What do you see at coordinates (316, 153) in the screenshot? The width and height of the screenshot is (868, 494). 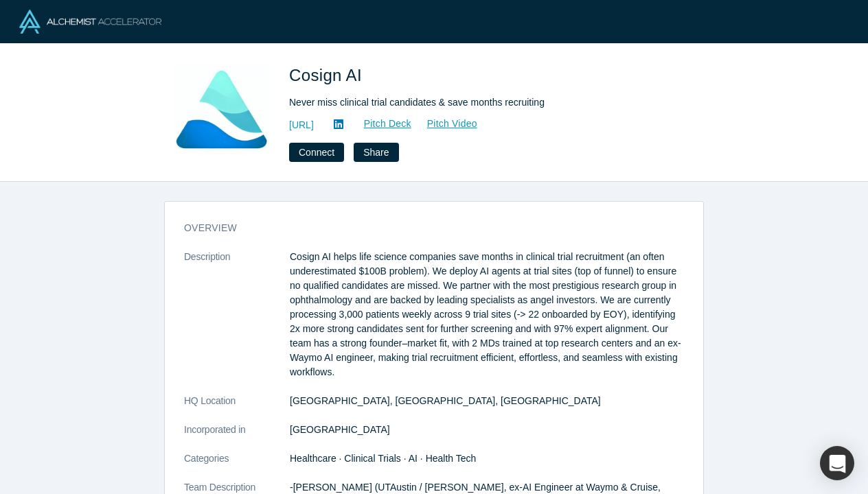 I see `button: Connect` at bounding box center [316, 153].